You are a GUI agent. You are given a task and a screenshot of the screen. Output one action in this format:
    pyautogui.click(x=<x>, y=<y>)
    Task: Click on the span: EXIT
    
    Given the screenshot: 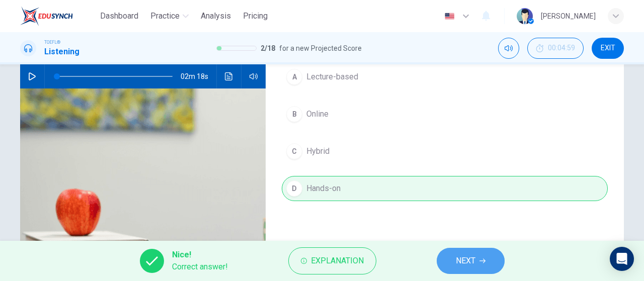 What is the action you would take?
    pyautogui.click(x=608, y=48)
    